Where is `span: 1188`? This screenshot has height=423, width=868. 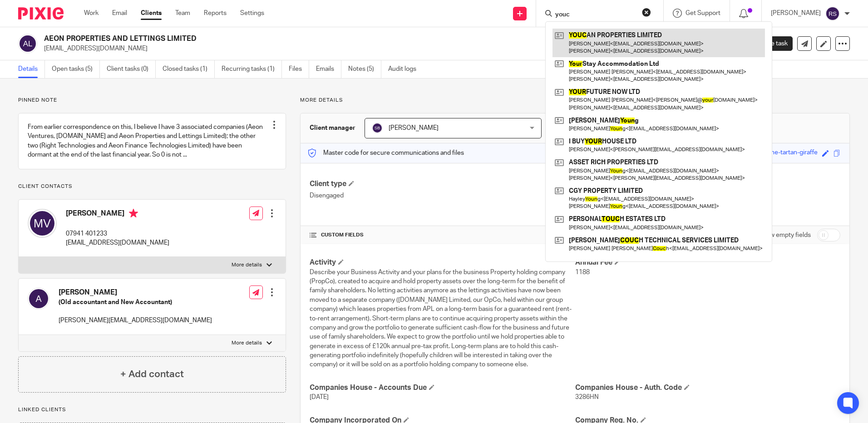
span: 1188 is located at coordinates (582, 272).